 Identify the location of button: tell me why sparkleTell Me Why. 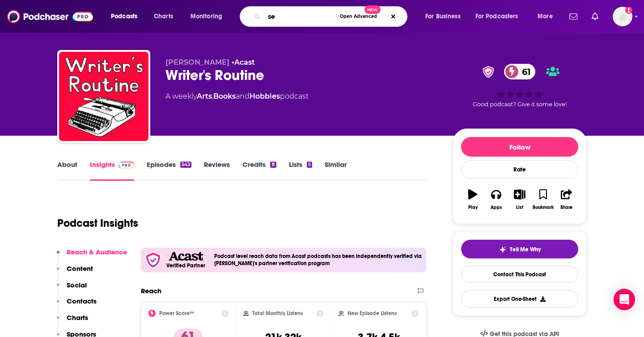
(520, 249).